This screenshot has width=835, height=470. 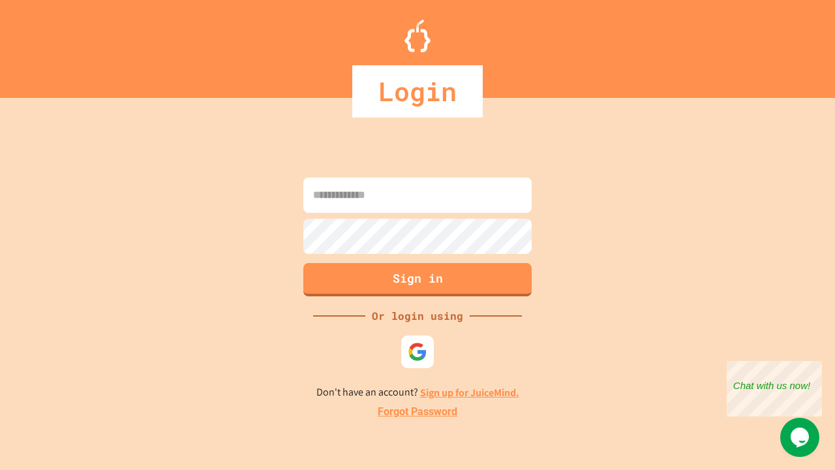 What do you see at coordinates (418, 36) in the screenshot?
I see `img: Logo.svg` at bounding box center [418, 36].